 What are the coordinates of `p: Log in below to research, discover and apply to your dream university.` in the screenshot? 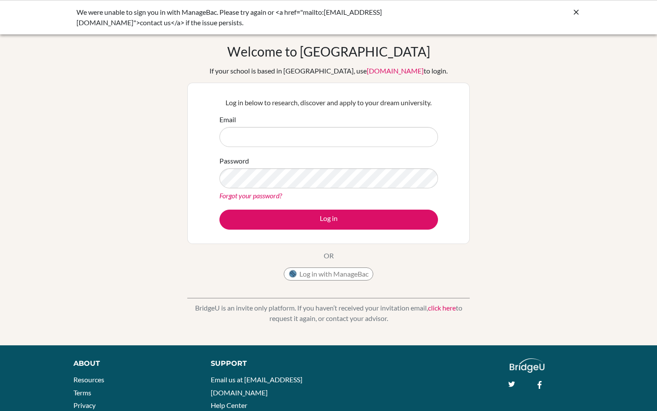 It's located at (328, 103).